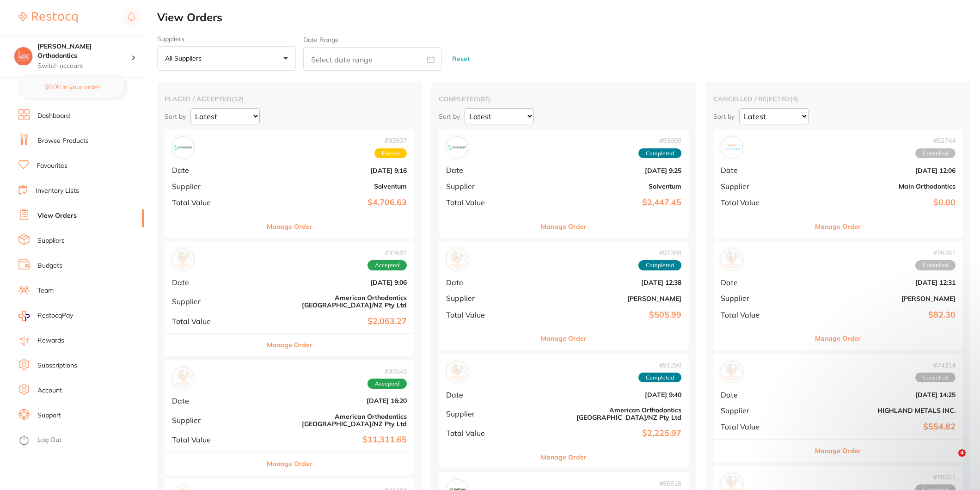  Describe the element at coordinates (563, 99) in the screenshot. I see `h2: completed ( 87 )` at that location.